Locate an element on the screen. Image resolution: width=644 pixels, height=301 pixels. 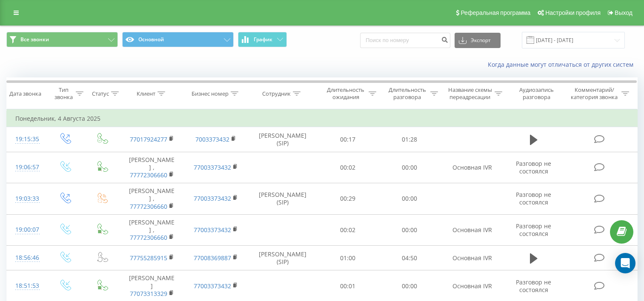
input: Поиск по номеру is located at coordinates (405, 40).